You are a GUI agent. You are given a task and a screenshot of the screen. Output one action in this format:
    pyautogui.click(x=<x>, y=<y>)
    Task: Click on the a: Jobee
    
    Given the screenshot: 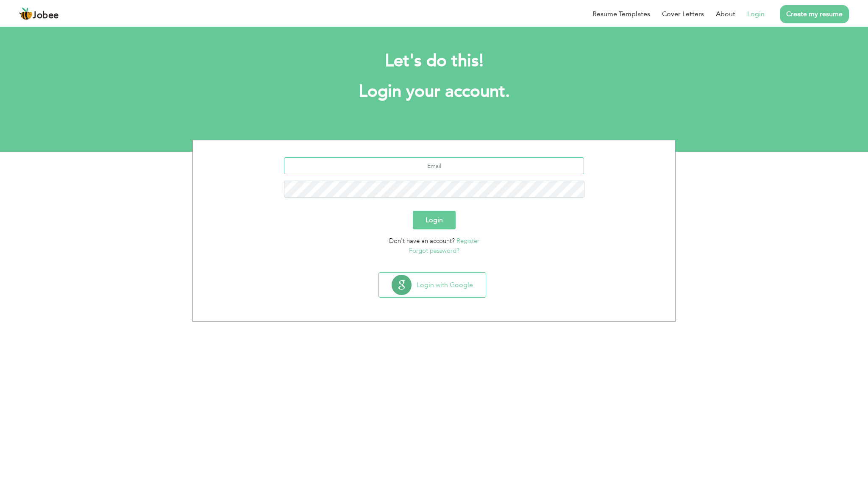 What is the action you would take?
    pyautogui.click(x=39, y=14)
    